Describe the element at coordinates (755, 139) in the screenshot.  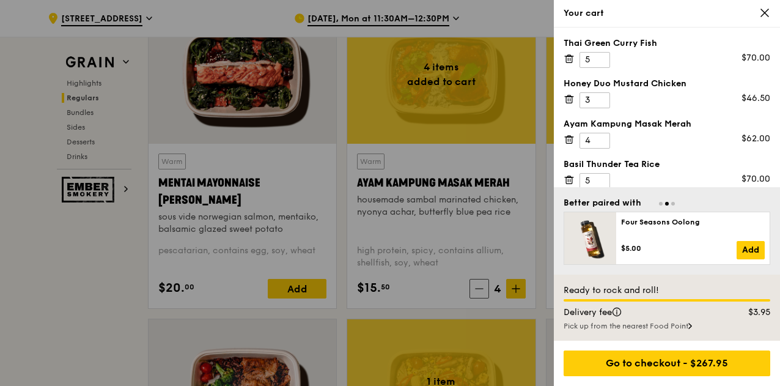
I see `div: $62.00` at that location.